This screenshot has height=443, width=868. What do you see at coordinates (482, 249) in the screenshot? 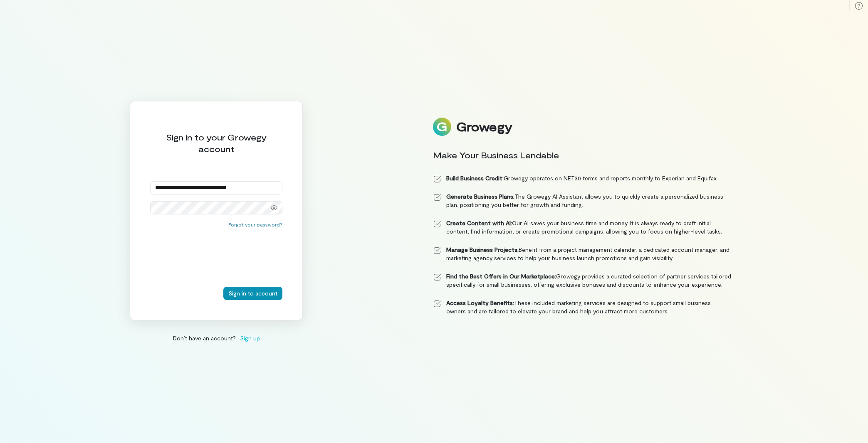
I see `strong: Manage Business Projects:` at bounding box center [482, 249].